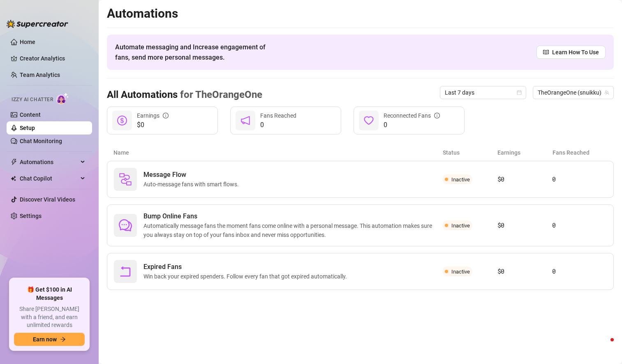 Image resolution: width=622 pixels, height=364 pixels. What do you see at coordinates (45, 339) in the screenshot?
I see `span: Earn now` at bounding box center [45, 339].